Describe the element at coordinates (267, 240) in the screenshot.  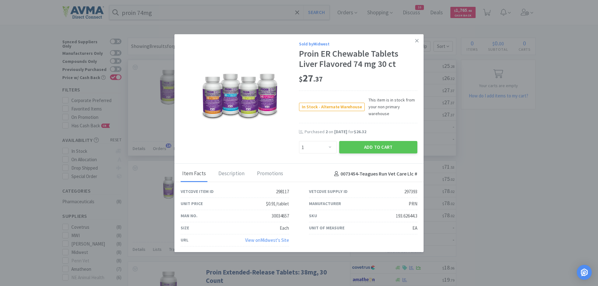
I see `a: View onMidwest's Site` at that location.